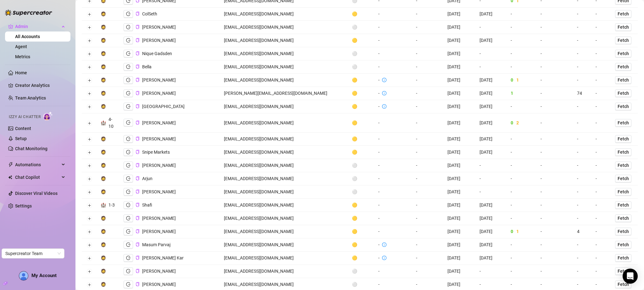  Describe the element at coordinates (37, 165) in the screenshot. I see `span: Automations` at that location.